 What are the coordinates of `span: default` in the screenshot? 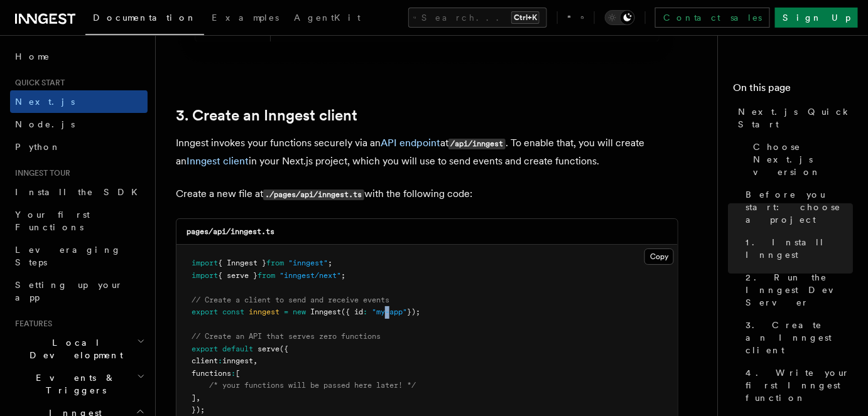 It's located at (237, 349).